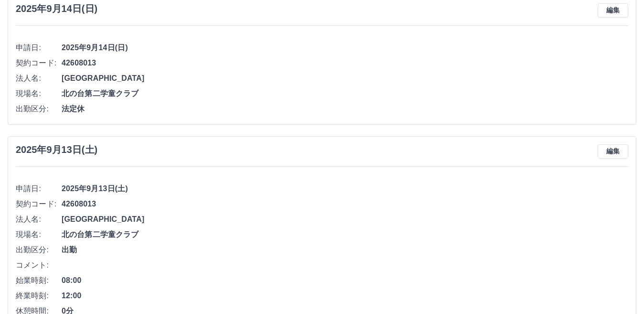  I want to click on span: 2025年9月13日(土), so click(345, 189).